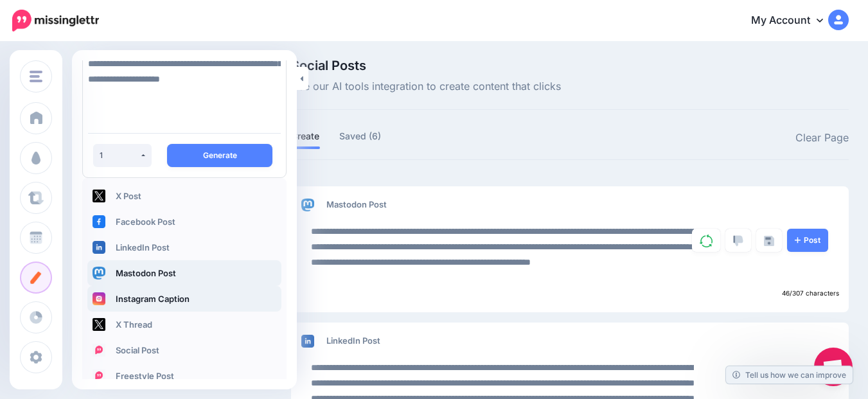  Describe the element at coordinates (426, 87) in the screenshot. I see `span: Use our AI tools integration to create content that clicks` at that location.